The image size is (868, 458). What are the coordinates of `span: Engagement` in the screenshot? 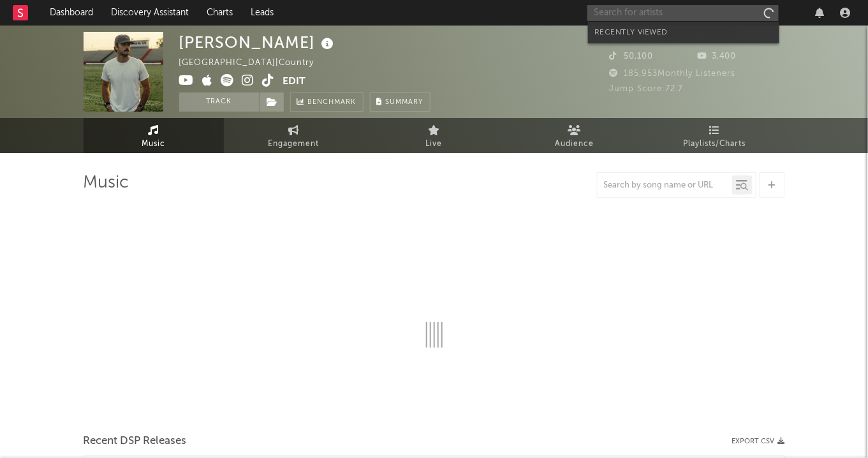 It's located at (294, 144).